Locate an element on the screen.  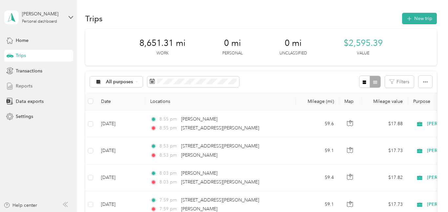
span: 8,651.31 mi is located at coordinates (162, 43).